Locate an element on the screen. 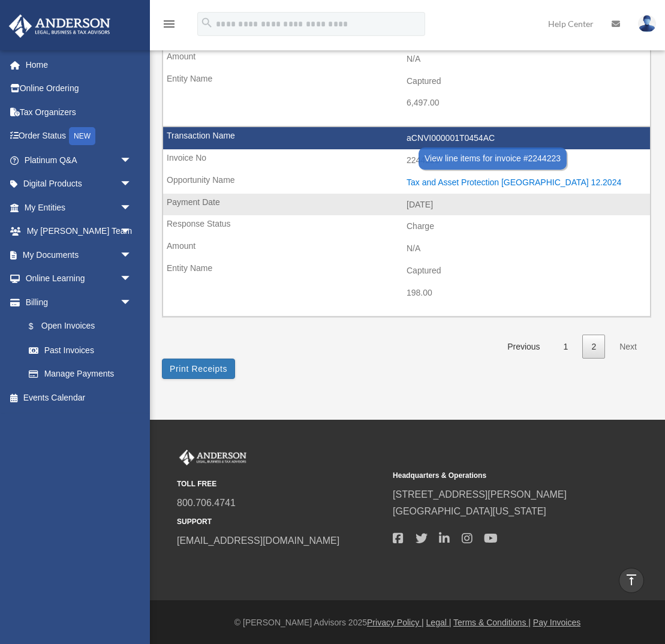 Image resolution: width=665 pixels, height=644 pixels. a: Pay Invoices is located at coordinates (556, 622).